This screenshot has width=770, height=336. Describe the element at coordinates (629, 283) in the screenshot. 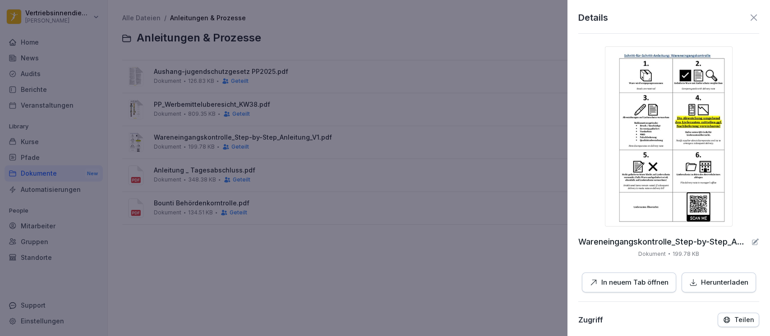

I see `button: In neuem Tab öffnen` at that location.